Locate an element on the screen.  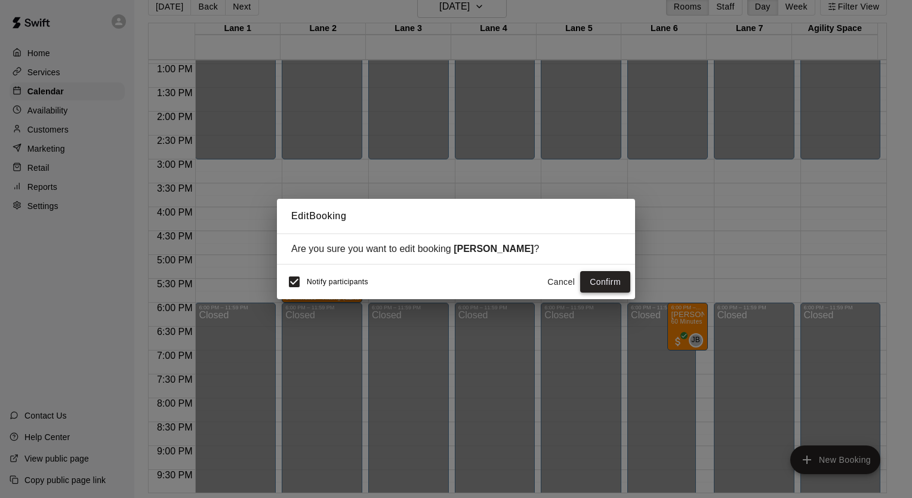
button: Confirm is located at coordinates (605, 282).